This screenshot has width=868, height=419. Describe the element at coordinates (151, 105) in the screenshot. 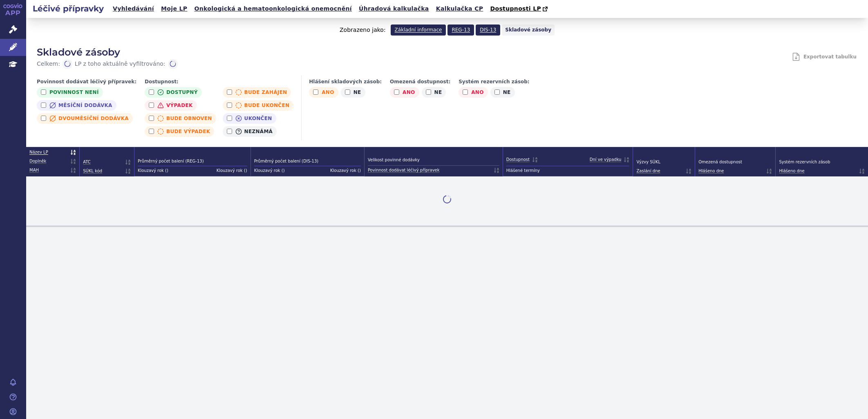

I see `input: Výpadek` at that location.